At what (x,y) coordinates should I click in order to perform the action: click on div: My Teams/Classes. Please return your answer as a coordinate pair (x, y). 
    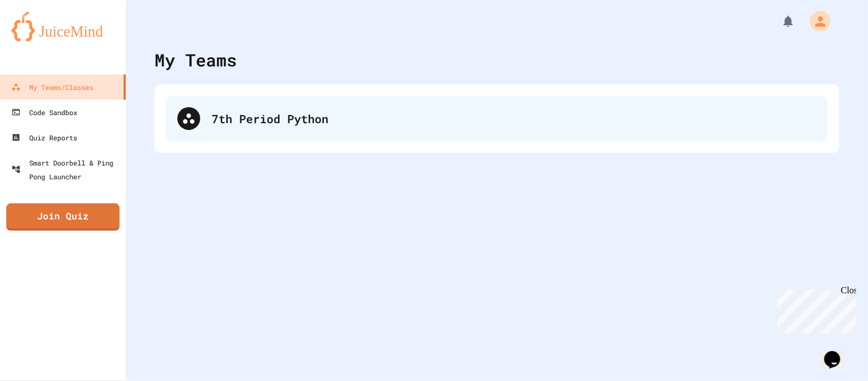
    Looking at the image, I should click on (52, 87).